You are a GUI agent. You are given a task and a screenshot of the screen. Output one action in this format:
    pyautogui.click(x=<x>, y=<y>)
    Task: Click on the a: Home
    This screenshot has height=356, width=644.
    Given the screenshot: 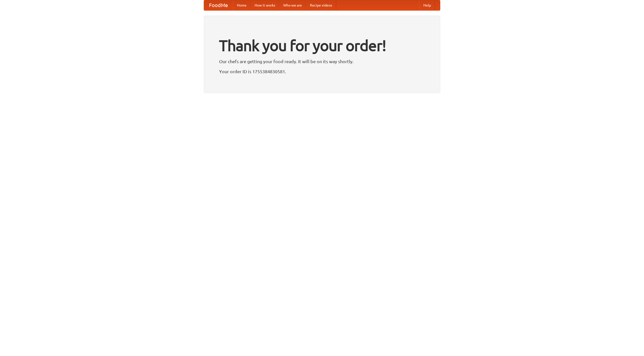 What is the action you would take?
    pyautogui.click(x=242, y=5)
    